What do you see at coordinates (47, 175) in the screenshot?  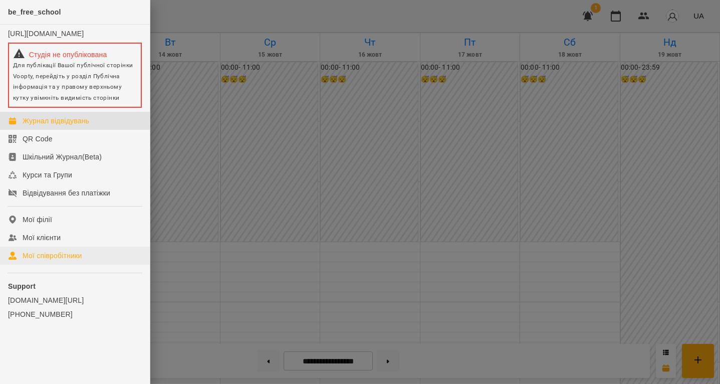 I see `div: Курси та Групи` at bounding box center [47, 175].